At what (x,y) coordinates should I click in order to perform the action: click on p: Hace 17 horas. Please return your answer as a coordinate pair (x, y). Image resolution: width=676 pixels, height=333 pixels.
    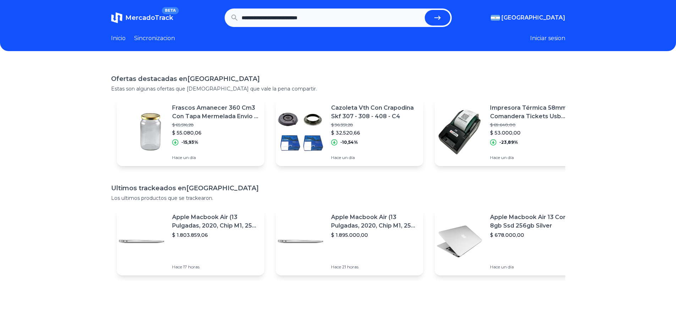
    Looking at the image, I should click on (216, 267).